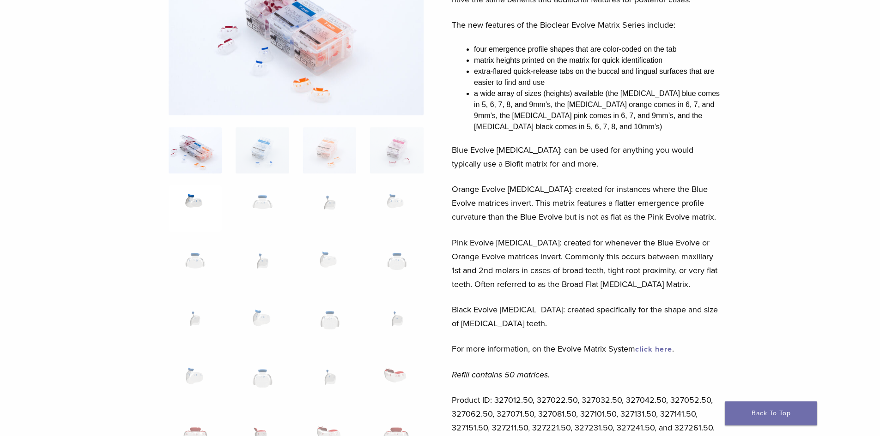  Describe the element at coordinates (329, 209) in the screenshot. I see `img: Bioclear Evolve Posterior Matrix Series - Image 7` at that location.